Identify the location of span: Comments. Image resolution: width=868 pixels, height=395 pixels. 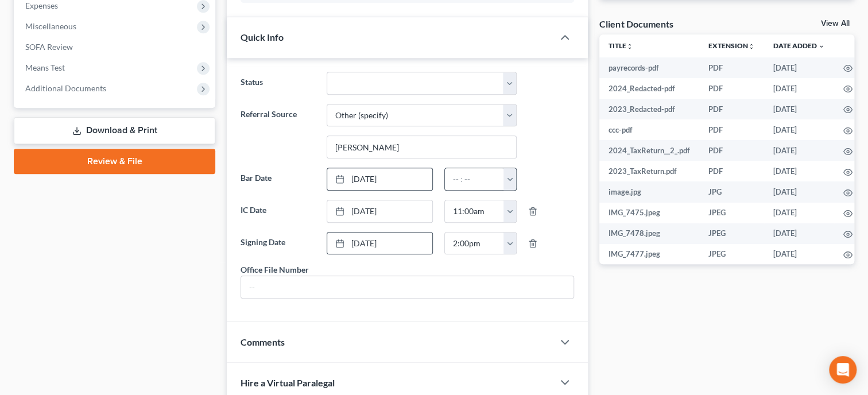
(262, 342).